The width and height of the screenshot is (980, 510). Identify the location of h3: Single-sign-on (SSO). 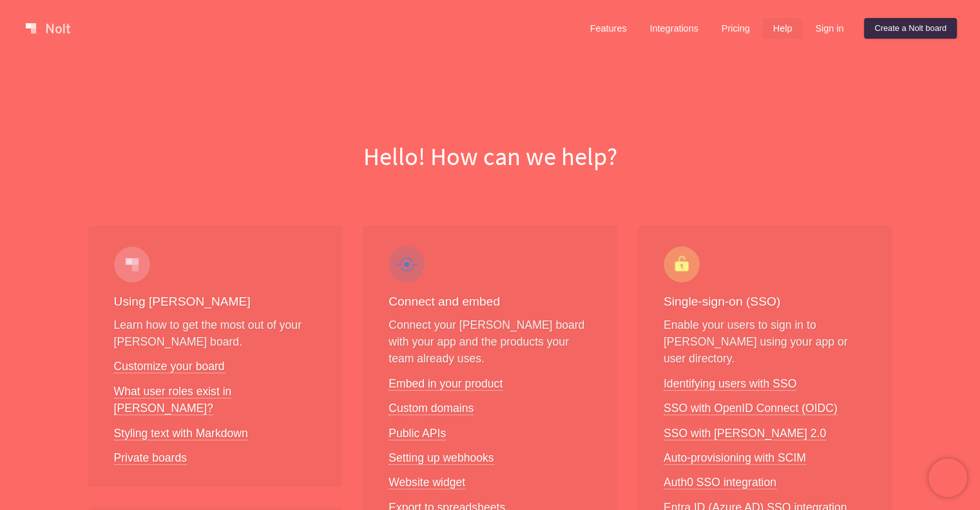
(764, 301).